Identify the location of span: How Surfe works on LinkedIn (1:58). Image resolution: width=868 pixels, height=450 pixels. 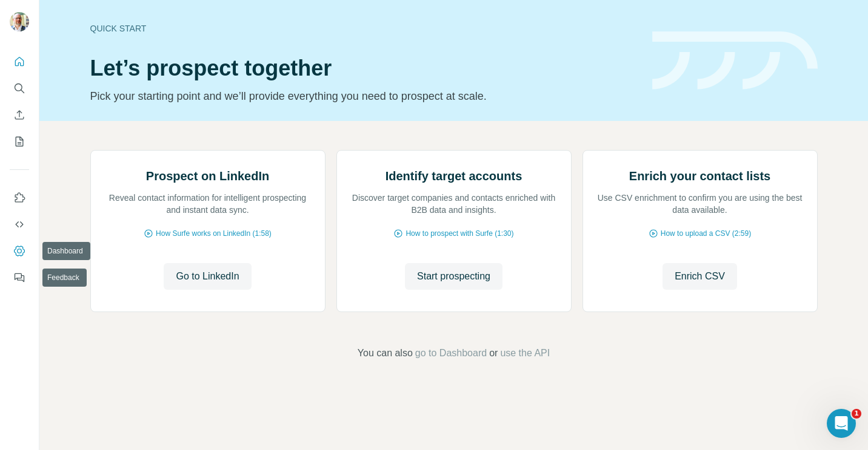
(213, 233).